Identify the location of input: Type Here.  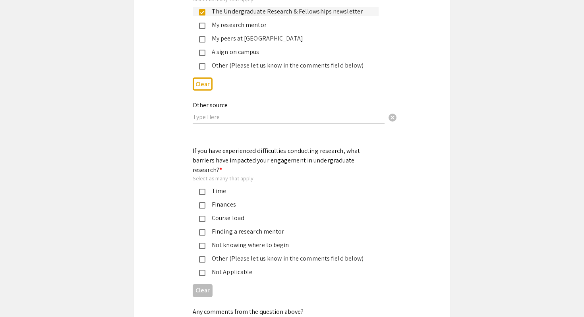
(288, 117).